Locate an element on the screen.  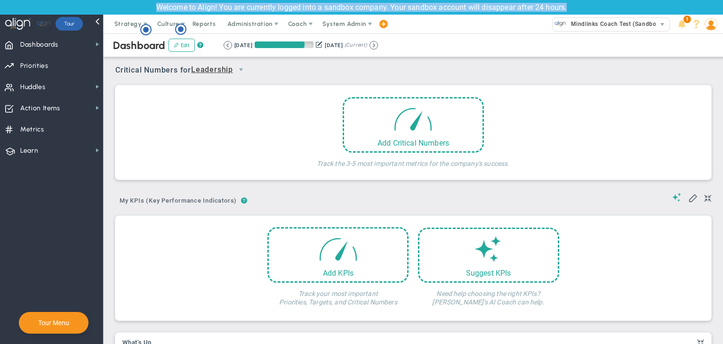
span: Leadership is located at coordinates (212, 70).